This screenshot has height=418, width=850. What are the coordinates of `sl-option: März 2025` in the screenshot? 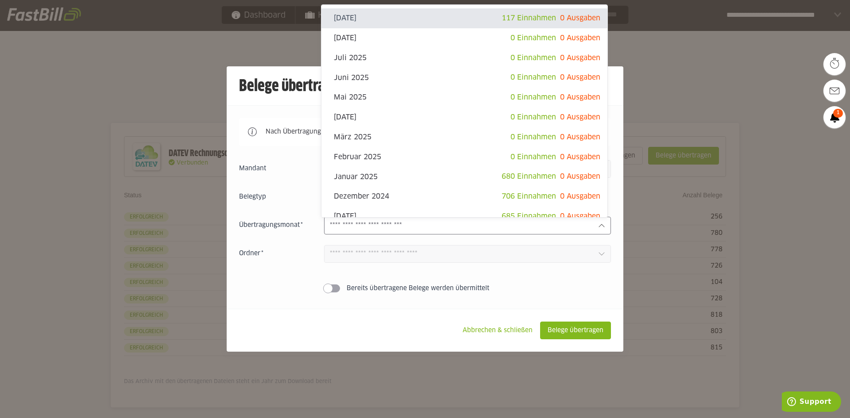 It's located at (464, 137).